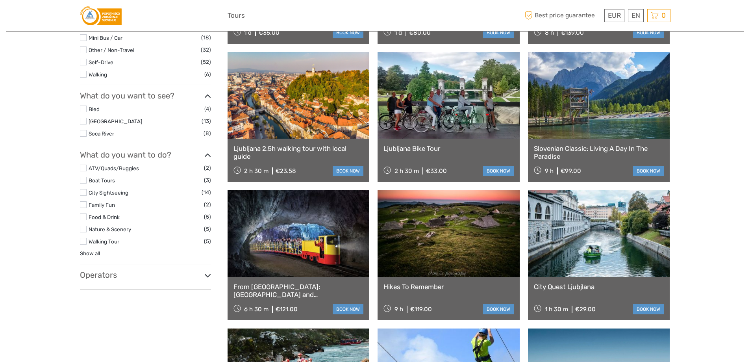 This screenshot has height=362, width=750. Describe the element at coordinates (269, 33) in the screenshot. I see `div: €35.00` at that location.